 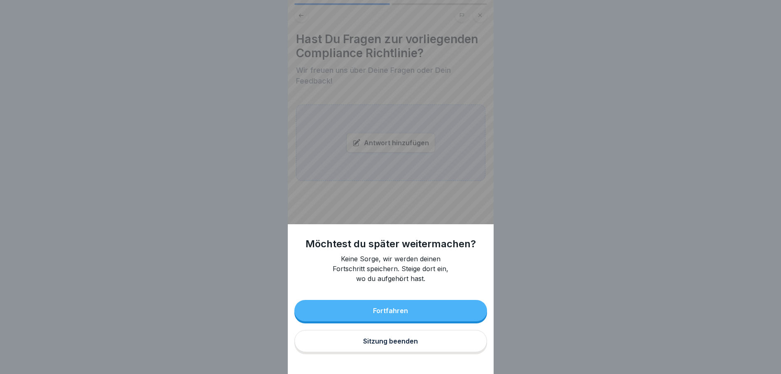 I want to click on p: Keine Sorge, wir werden deinen Fortschritt speichern. Steige dort ein, wo du aufgehört hast., so click(x=391, y=269).